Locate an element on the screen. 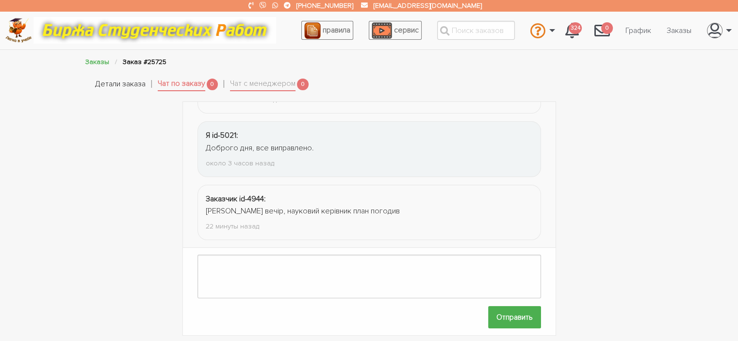 This screenshot has width=738, height=341. a: правила is located at coordinates (327, 30).